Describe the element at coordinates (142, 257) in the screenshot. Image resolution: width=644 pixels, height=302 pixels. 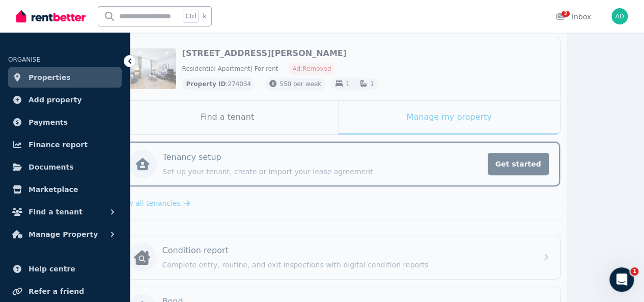
I see `img: Condition report` at that location.